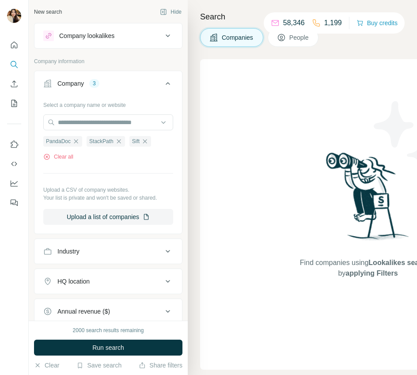  What do you see at coordinates (171, 12) in the screenshot?
I see `button: Hide` at bounding box center [171, 12].